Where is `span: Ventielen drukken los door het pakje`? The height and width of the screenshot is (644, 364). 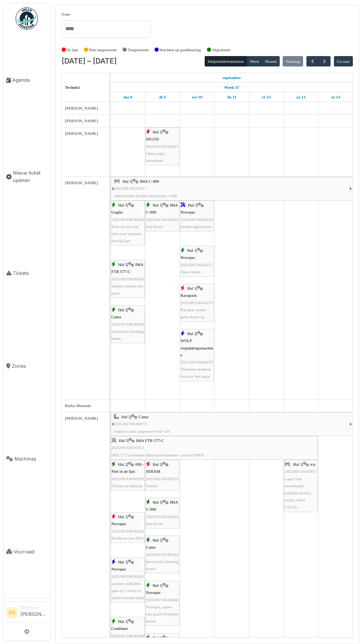
span: Ventielen drukken los door het pakje is located at coordinates (196, 372).